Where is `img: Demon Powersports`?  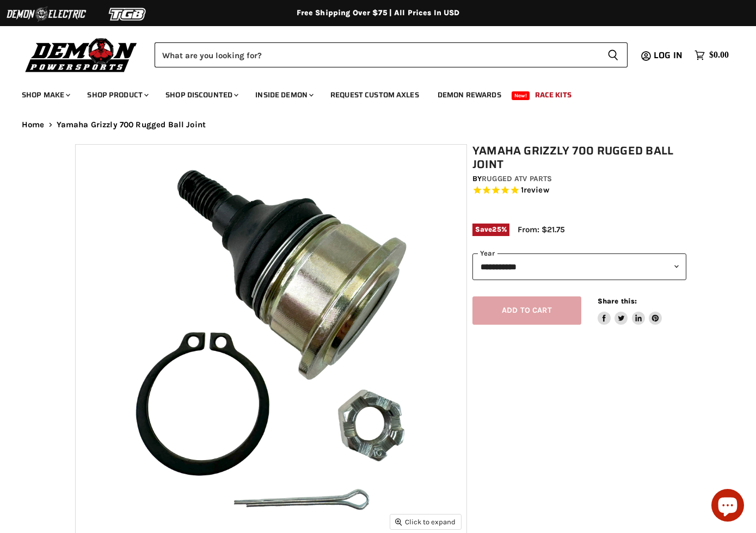 img: Demon Powersports is located at coordinates (81, 55).